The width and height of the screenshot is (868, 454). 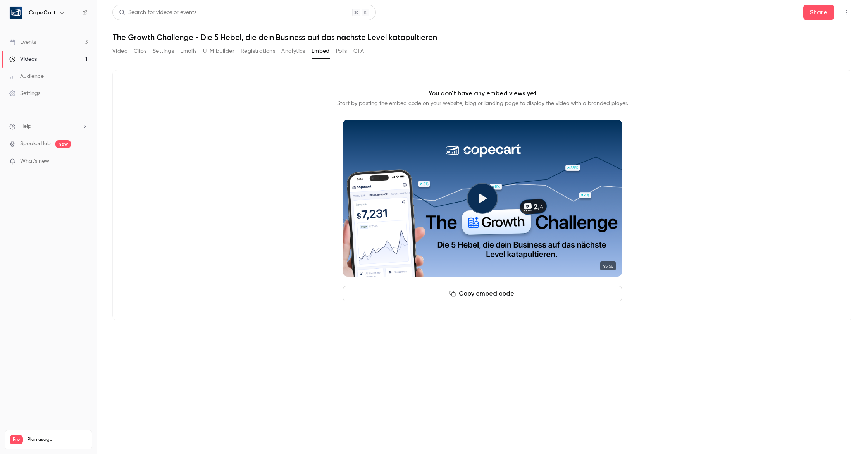 I want to click on span: Help, so click(x=26, y=127).